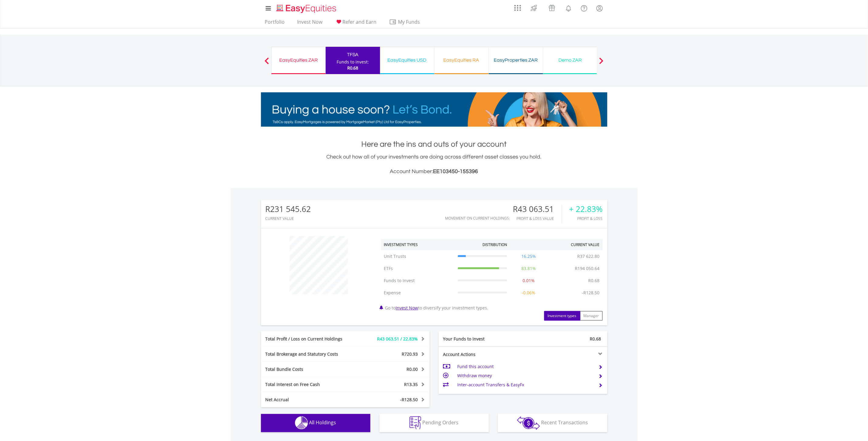 This screenshot has height=441, width=868. I want to click on img: EasyMortage Promotion Banner, so click(434, 109).